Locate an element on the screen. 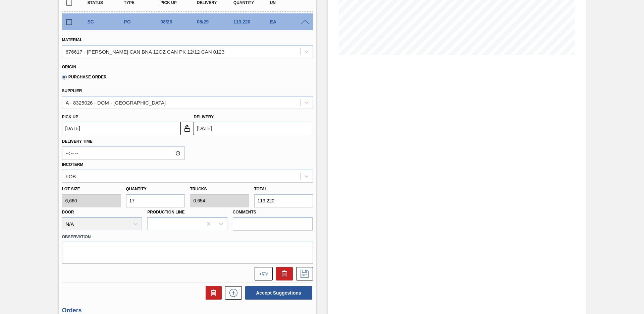 Image resolution: width=644 pixels, height=314 pixels. div: Purchase order is located at coordinates (142, 22).